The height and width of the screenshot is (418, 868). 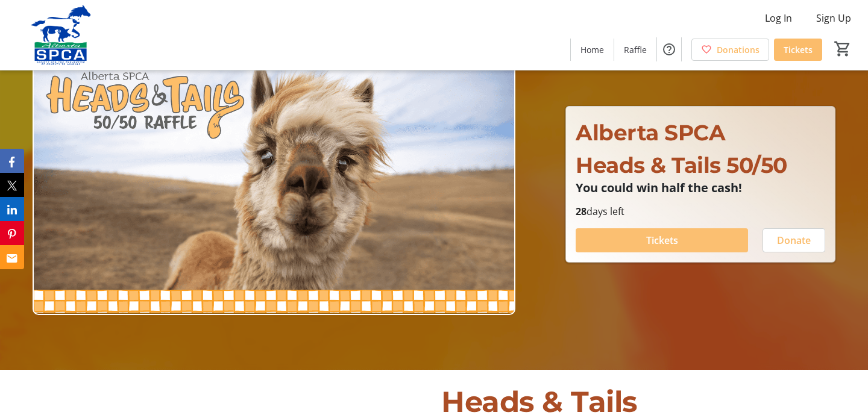 I want to click on span: Raffle, so click(x=635, y=50).